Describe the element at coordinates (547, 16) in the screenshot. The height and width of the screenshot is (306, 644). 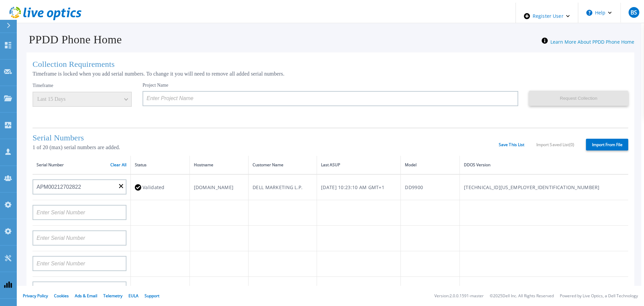
I see `div: Register User` at that location.